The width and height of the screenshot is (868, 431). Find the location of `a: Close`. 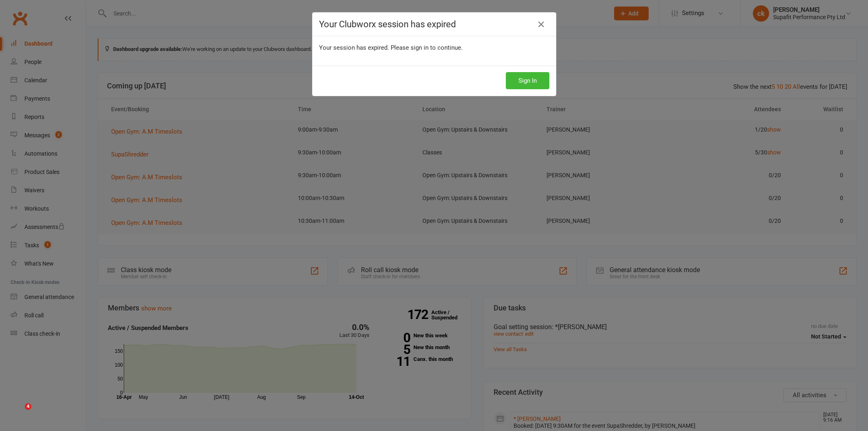

a: Close is located at coordinates (541, 24).